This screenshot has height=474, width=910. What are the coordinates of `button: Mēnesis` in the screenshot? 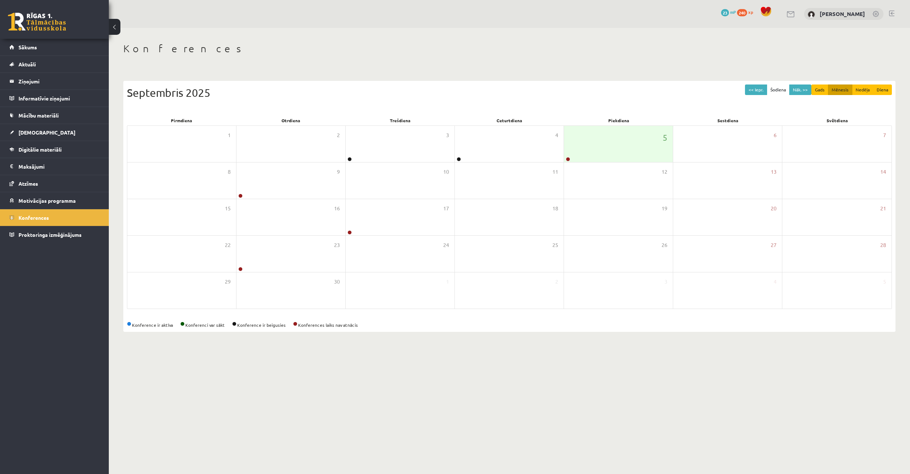 It's located at (840, 90).